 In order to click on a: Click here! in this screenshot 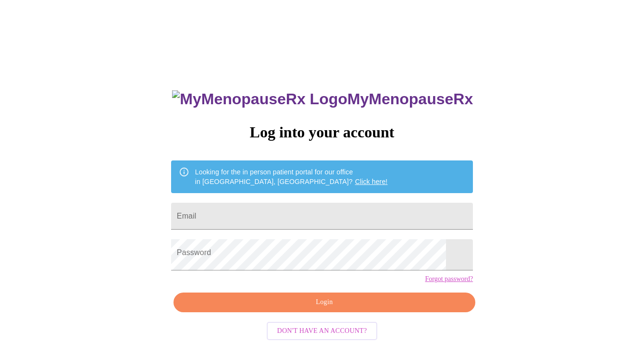, I will do `click(372, 182)`.